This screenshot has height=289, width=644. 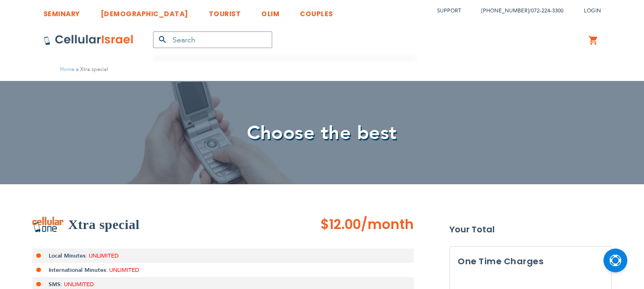 I want to click on a: SEMINARY, so click(x=62, y=11).